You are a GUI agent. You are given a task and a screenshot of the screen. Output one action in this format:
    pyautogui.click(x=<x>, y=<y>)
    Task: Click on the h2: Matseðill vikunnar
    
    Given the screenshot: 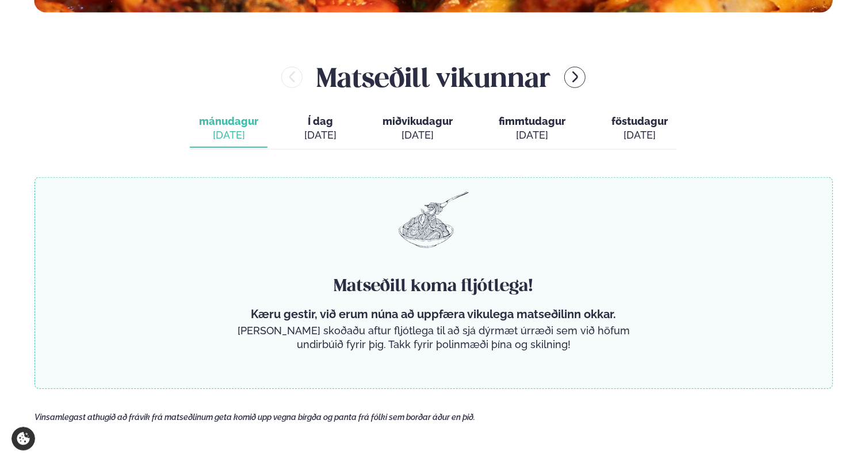 What is the action you would take?
    pyautogui.click(x=433, y=77)
    